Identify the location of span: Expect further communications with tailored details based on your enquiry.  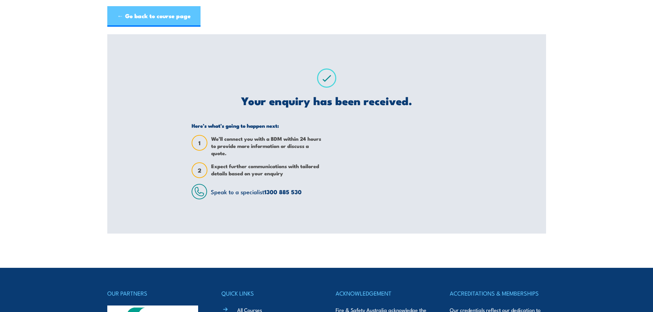
(266, 170).